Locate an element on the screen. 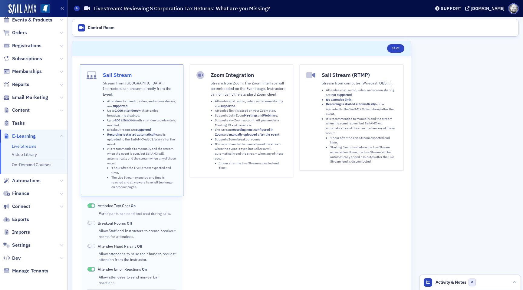 This screenshot has width=523, height=290. a: View Homepage is located at coordinates (43, 9).